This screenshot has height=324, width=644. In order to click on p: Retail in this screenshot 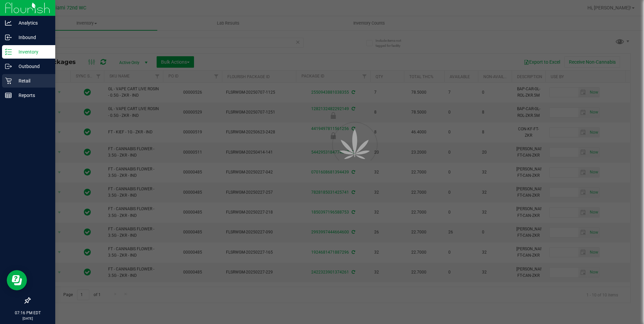, I will do `click(32, 81)`.